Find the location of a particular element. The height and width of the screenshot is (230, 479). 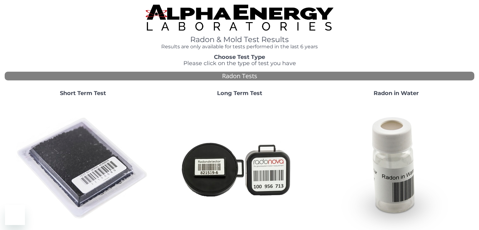

img: TightCrop.jpg is located at coordinates (239, 17).